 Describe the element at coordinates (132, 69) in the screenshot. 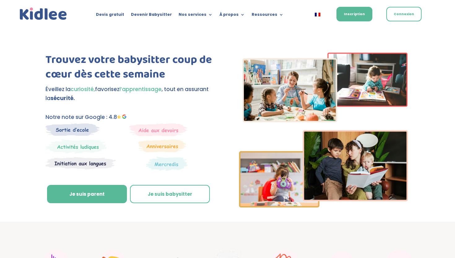

I see `h1: Trouvez votre babysitter coup de cœur dès cette semaine` at that location.